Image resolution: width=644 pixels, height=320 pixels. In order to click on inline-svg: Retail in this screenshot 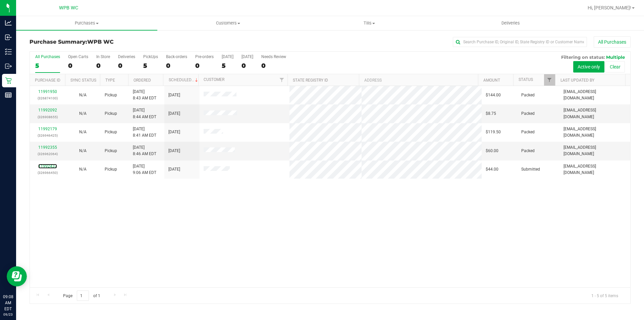, I will do `click(8, 81)`.